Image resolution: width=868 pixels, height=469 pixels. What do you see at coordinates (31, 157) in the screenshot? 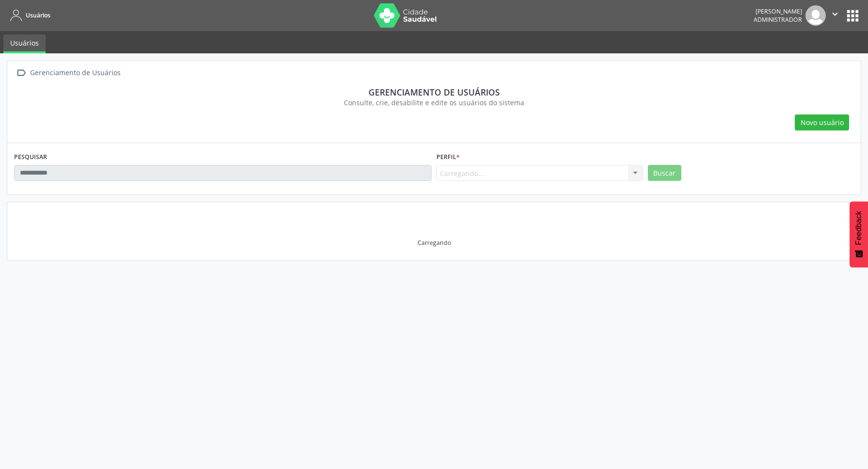
I see `label: PESQUISAR` at bounding box center [31, 157].